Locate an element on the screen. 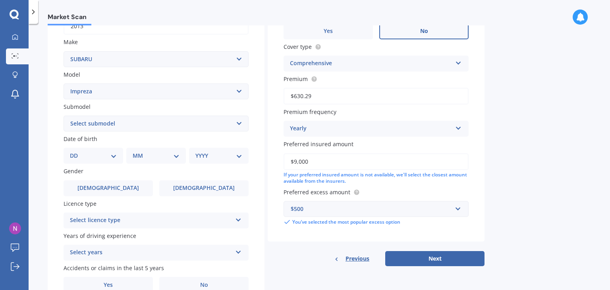 Image resolution: width=610 pixels, height=290 pixels. img: ACg8ocIrKIl7RWKQRVewm9hYyCbjaO8_hsVEfNlhXEmem1UjoDx9-g=s96-c is located at coordinates (15, 228).